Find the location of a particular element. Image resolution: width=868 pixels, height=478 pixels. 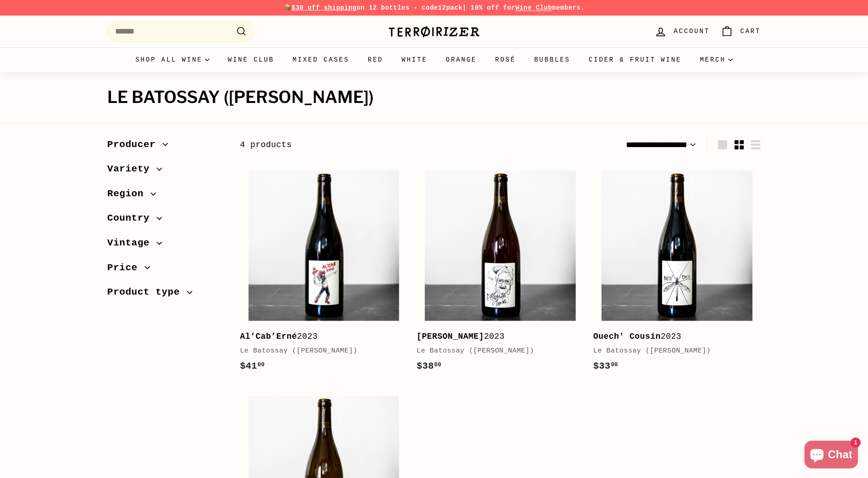

button: Region is located at coordinates (166, 196).